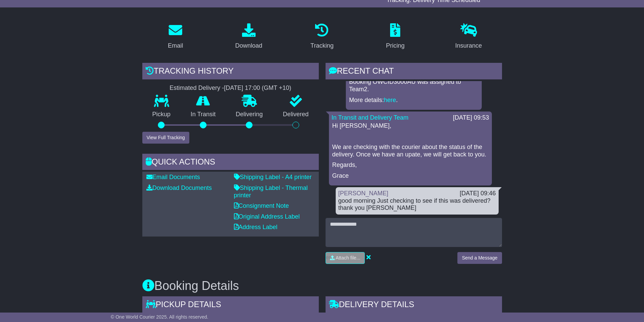 The image size is (644, 322). What do you see at coordinates (166, 138) in the screenshot?
I see `button: View Full Tracking` at bounding box center [166, 138].